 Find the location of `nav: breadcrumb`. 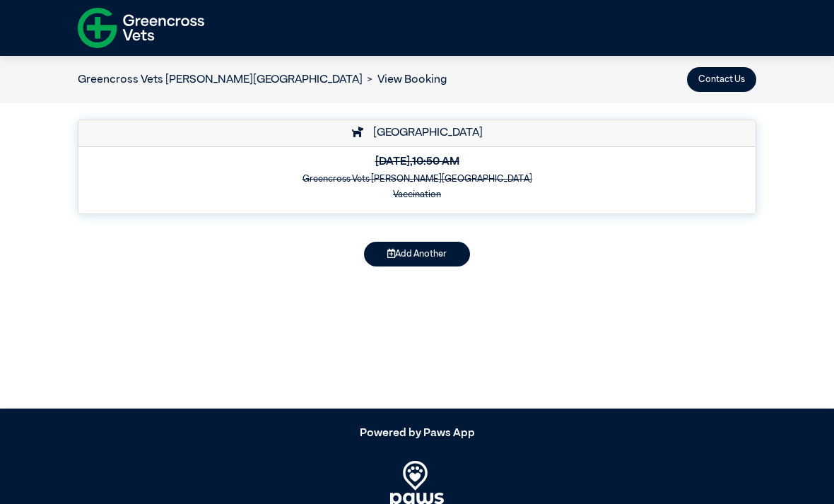

nav: breadcrumb is located at coordinates (262, 80).